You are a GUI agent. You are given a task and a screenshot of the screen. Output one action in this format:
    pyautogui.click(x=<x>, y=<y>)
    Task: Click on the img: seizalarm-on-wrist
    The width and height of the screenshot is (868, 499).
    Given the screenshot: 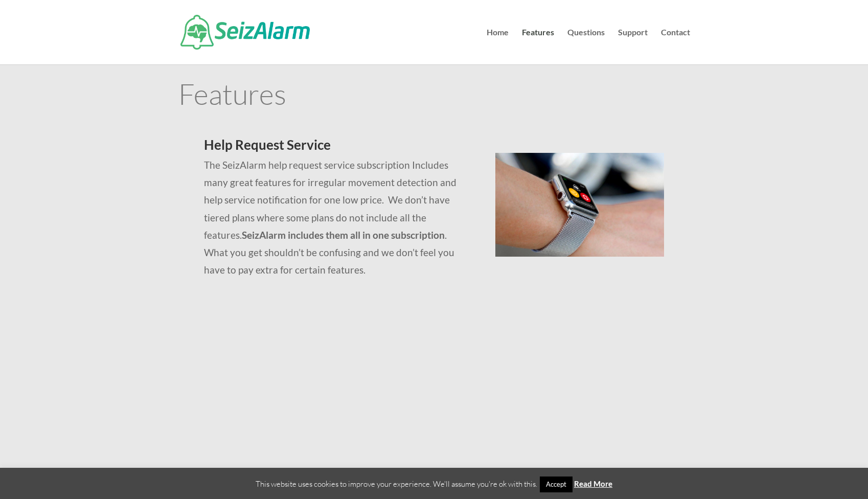 What is the action you would take?
    pyautogui.click(x=580, y=205)
    